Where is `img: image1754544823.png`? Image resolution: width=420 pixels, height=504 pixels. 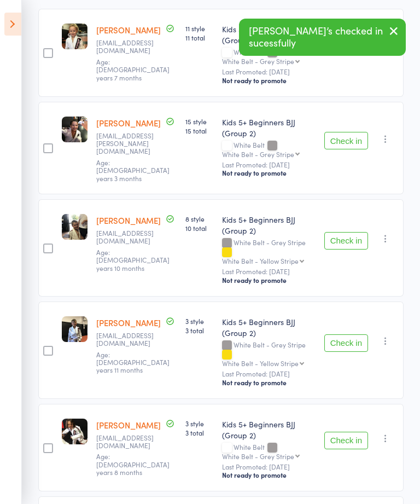
img: image1754544823.png is located at coordinates (75, 432).